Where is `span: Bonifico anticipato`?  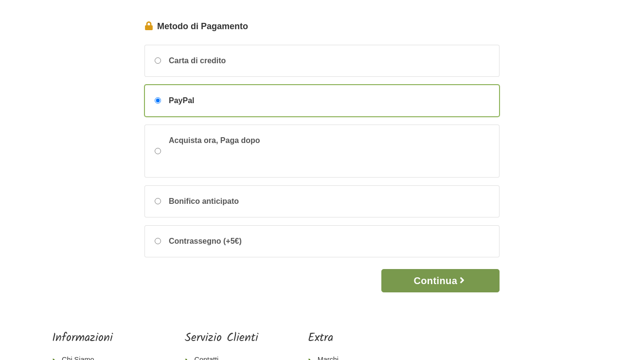 span: Bonifico anticipato is located at coordinates (204, 202).